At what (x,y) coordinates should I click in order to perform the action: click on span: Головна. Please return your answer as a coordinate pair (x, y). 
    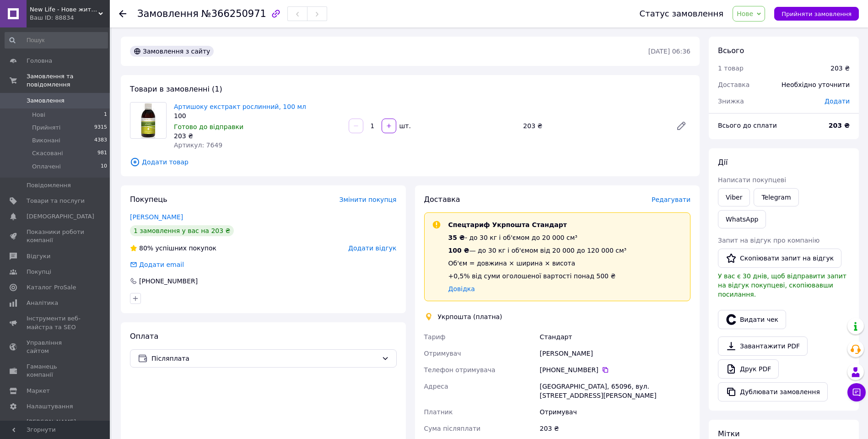
    Looking at the image, I should click on (39, 61).